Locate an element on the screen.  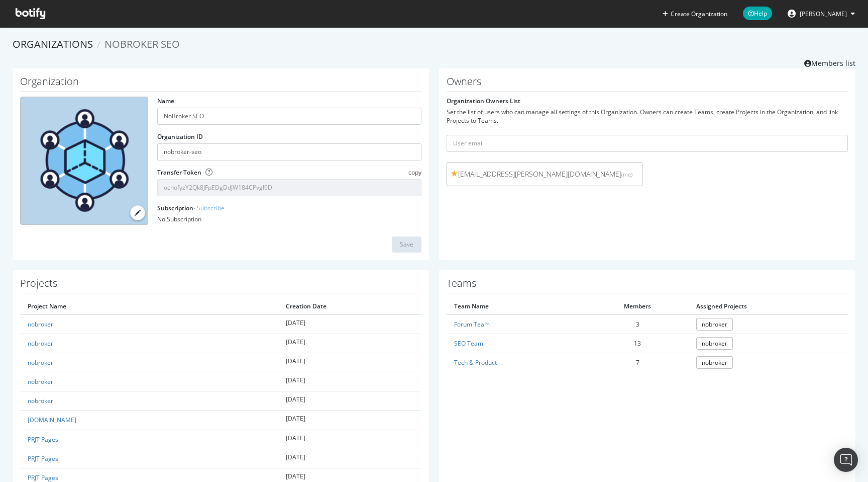
span: NoBroker SEO is located at coordinates (143, 44).